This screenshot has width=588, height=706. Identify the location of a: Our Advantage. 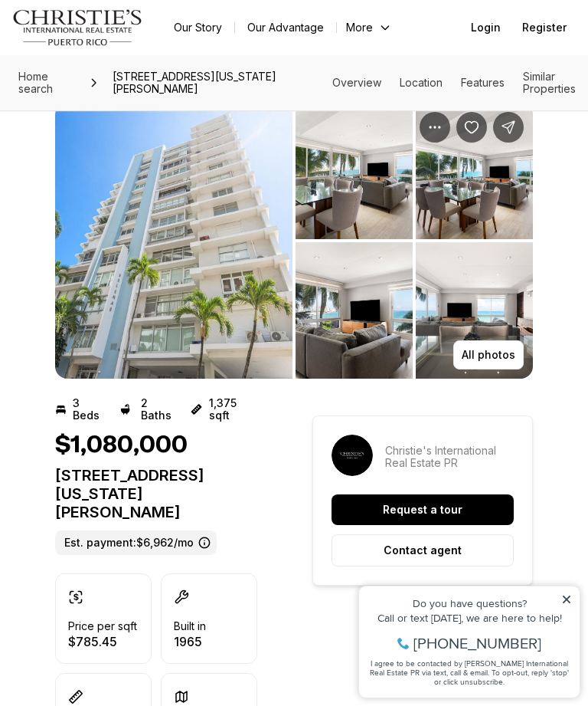
(286, 28).